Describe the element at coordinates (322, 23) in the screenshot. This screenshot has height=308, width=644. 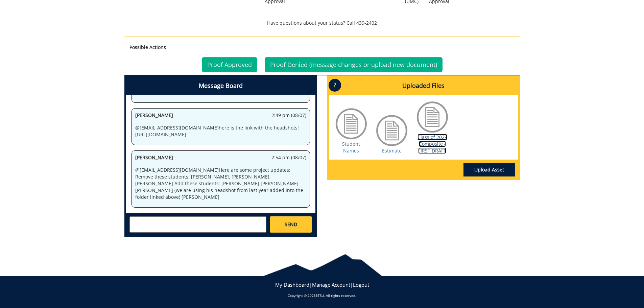
I see `p: Have questions about your status? Call 439-2402` at that location.